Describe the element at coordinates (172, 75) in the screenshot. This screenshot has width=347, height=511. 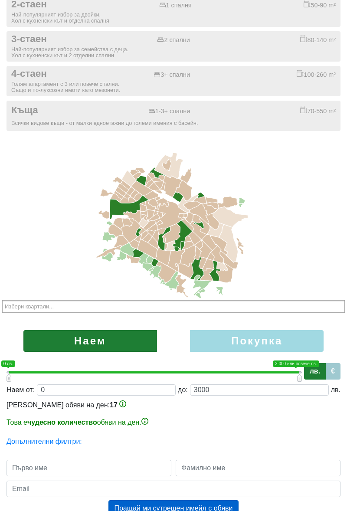
I see `div: 3+ спални` at that location.